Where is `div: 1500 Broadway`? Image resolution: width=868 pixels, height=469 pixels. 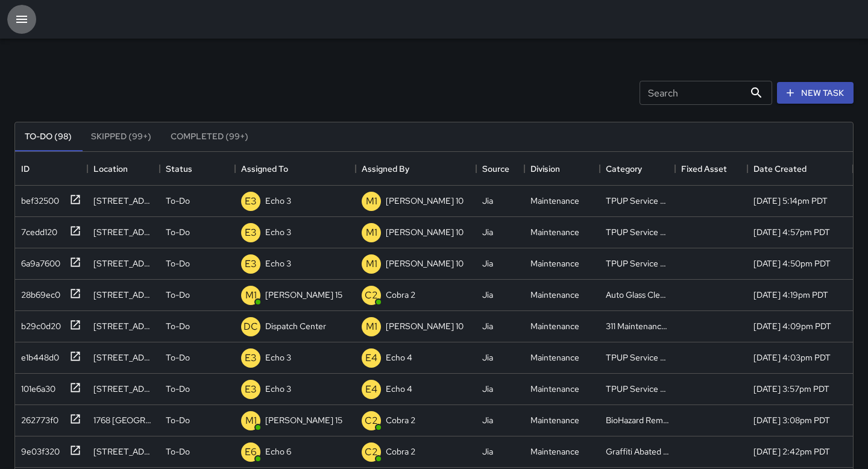 div: 1500 Broadway is located at coordinates (123, 451).